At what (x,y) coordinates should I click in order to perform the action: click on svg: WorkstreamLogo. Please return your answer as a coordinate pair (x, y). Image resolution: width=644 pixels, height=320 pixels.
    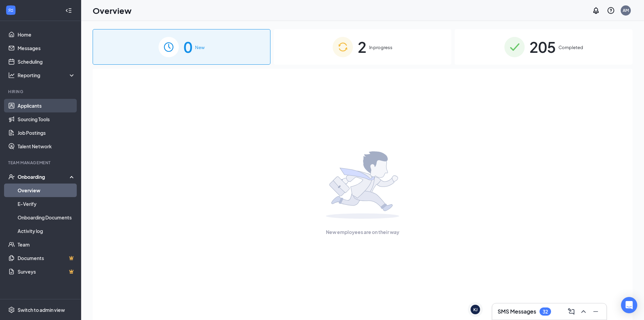
    Looking at the image, I should click on (11, 10).